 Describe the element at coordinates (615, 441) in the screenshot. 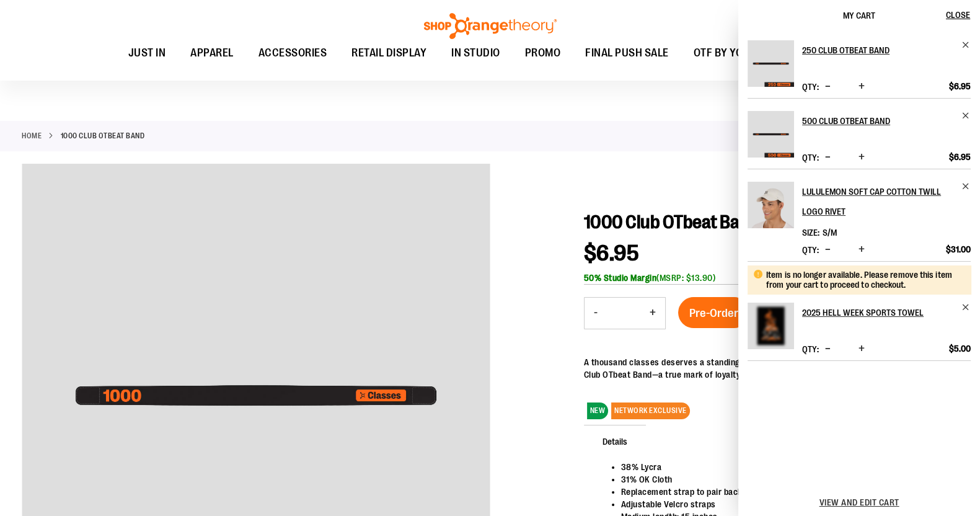

I see `span: Details` at that location.